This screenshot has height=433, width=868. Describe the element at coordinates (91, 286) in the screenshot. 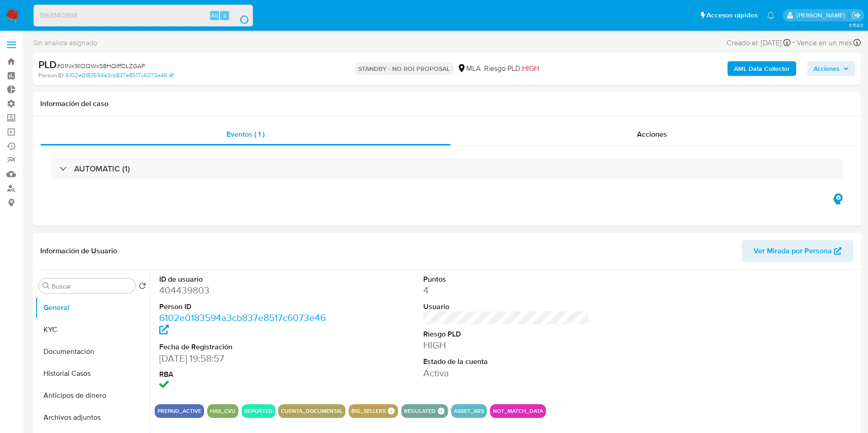

I see `input: Buscar` at that location.